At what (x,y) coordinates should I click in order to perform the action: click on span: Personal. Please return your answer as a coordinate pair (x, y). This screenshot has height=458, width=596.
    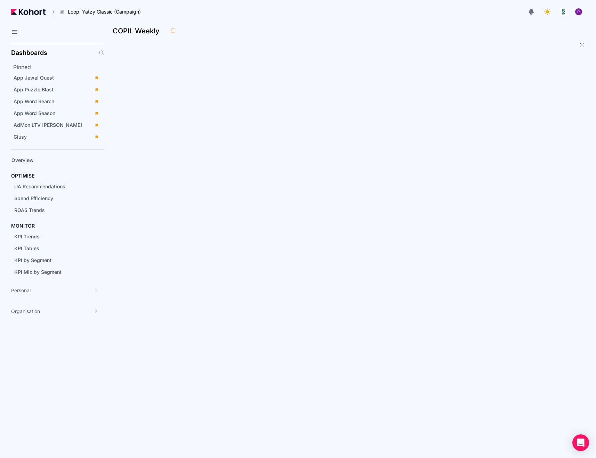
    Looking at the image, I should click on (21, 291).